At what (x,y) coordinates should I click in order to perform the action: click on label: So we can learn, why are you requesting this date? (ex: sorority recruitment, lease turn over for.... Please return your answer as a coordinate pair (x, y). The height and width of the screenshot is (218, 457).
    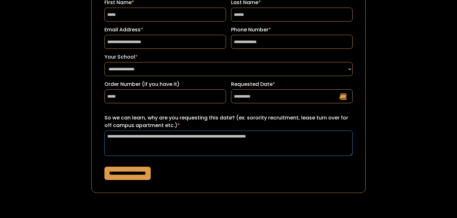
    Looking at the image, I should click on (228, 122).